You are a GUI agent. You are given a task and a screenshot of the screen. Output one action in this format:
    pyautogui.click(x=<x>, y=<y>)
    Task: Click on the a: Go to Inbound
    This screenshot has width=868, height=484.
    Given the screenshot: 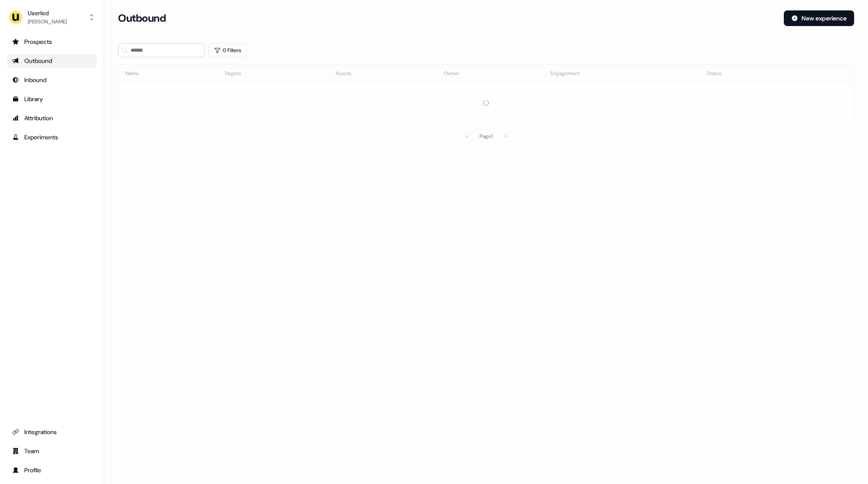 What is the action you would take?
    pyautogui.click(x=52, y=80)
    